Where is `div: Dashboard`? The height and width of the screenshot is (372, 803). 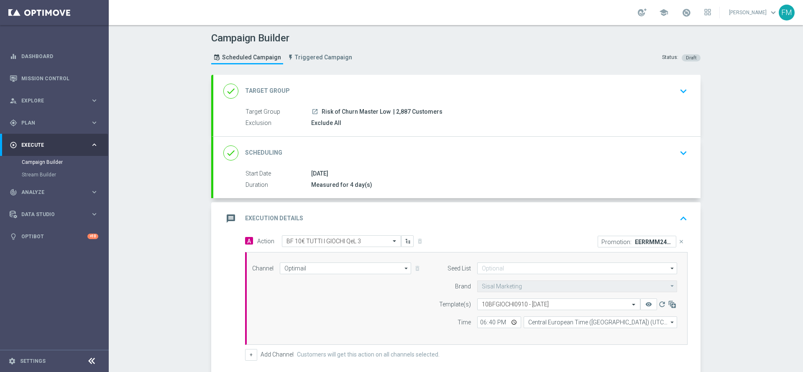 div: Dashboard is located at coordinates (54, 56).